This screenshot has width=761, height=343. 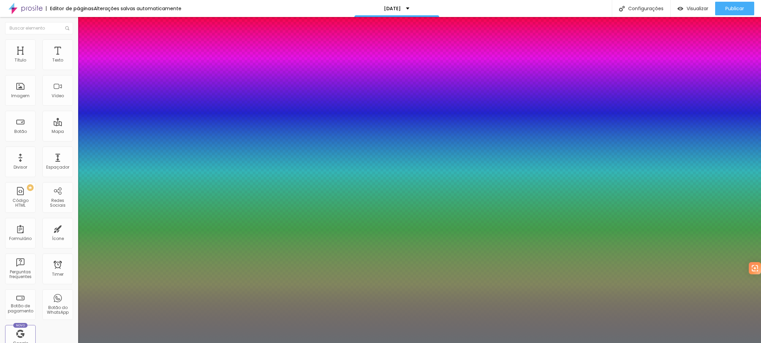 I want to click on div: Texto, so click(x=58, y=60).